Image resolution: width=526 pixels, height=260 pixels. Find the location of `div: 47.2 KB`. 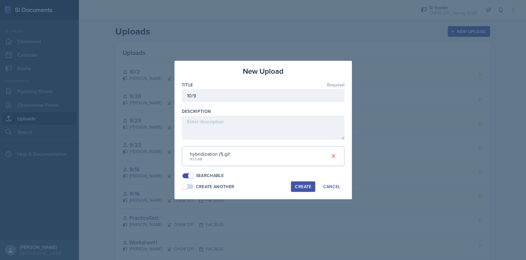

div: 47.2 KB is located at coordinates (210, 159).